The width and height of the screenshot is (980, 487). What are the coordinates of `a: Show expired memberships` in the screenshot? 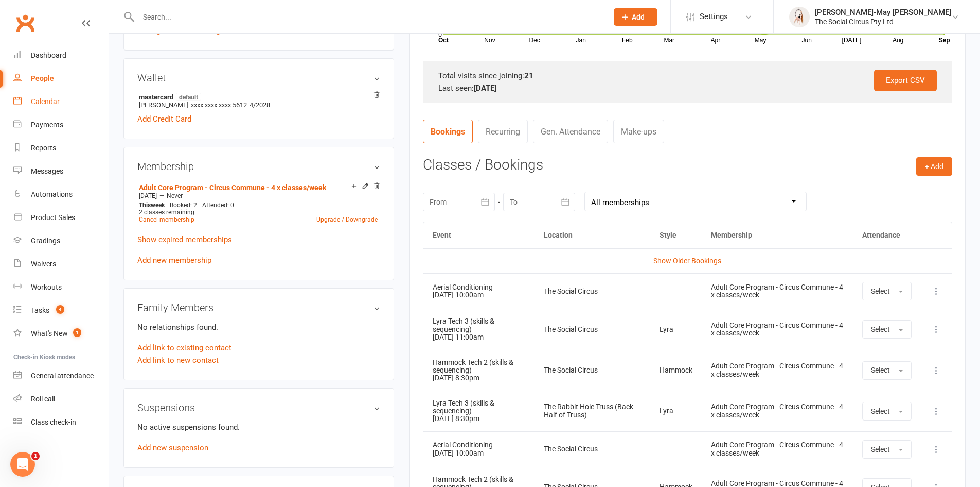 It's located at (184, 239).